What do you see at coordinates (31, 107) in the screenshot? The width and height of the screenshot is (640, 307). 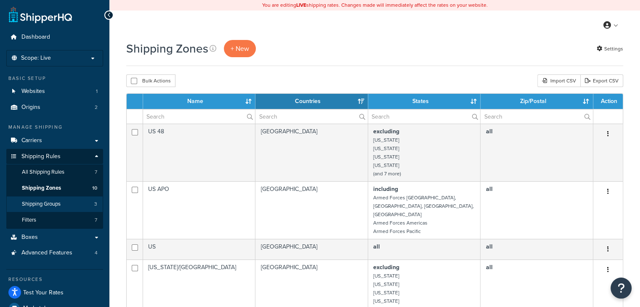 I see `span: Origins` at bounding box center [31, 107].